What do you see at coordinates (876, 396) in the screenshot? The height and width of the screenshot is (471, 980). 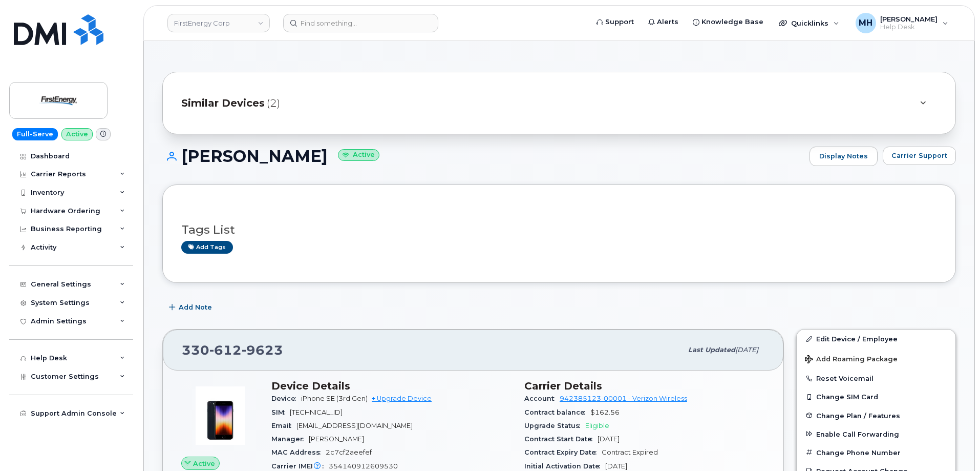 I see `button: Change SIM Card` at bounding box center [876, 396].